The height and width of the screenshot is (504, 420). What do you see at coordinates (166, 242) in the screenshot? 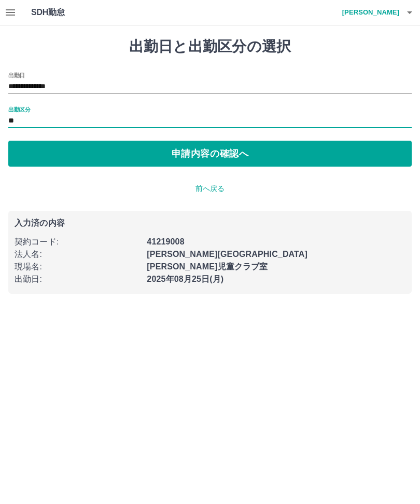
I see `b: 41219008` at bounding box center [166, 242].